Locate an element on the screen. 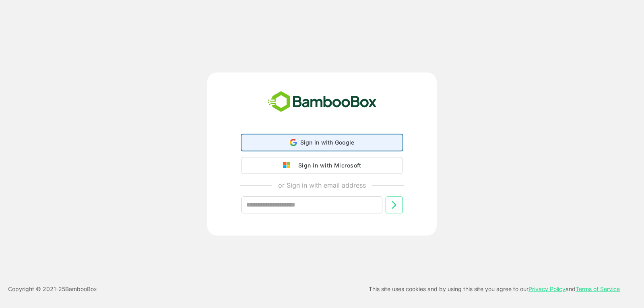 This screenshot has width=644, height=308. div: Sign in with Google is located at coordinates (322, 142).